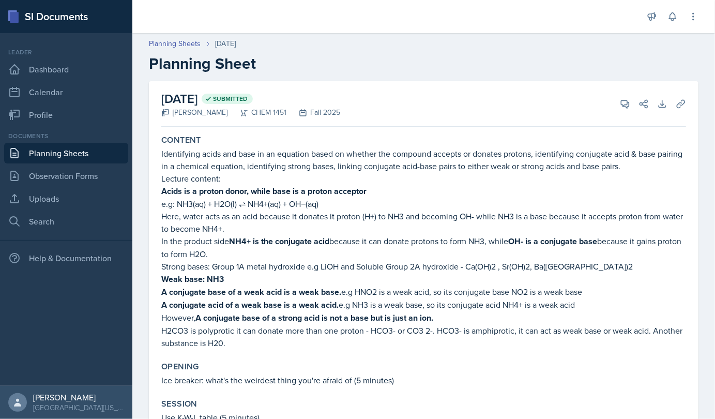 The image size is (715, 419). What do you see at coordinates (66, 198) in the screenshot?
I see `a: Uploads` at bounding box center [66, 198].